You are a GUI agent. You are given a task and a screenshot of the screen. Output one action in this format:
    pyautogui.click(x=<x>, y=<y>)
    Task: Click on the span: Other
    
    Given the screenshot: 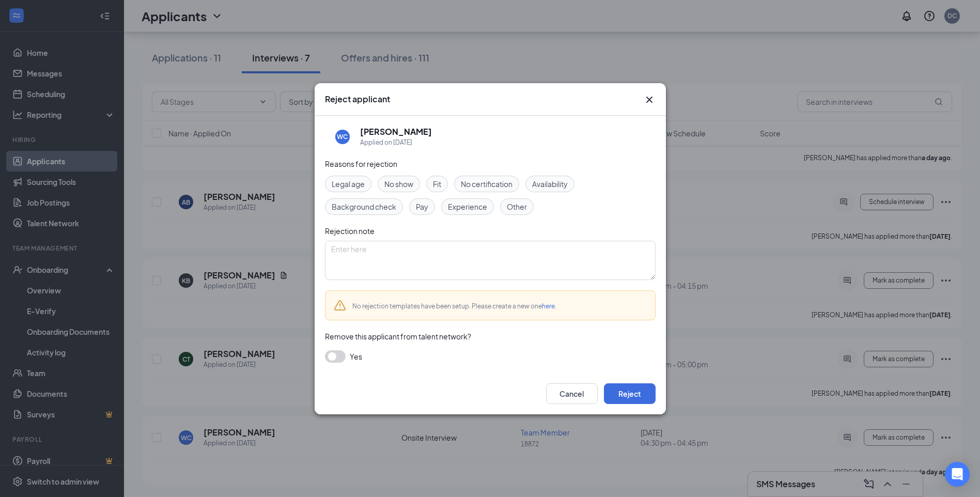 What is the action you would take?
    pyautogui.click(x=516, y=207)
    